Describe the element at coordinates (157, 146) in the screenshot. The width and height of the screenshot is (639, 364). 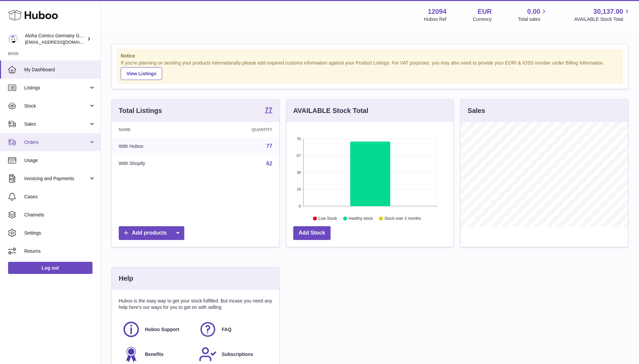
I see `td: With Huboo` at that location.